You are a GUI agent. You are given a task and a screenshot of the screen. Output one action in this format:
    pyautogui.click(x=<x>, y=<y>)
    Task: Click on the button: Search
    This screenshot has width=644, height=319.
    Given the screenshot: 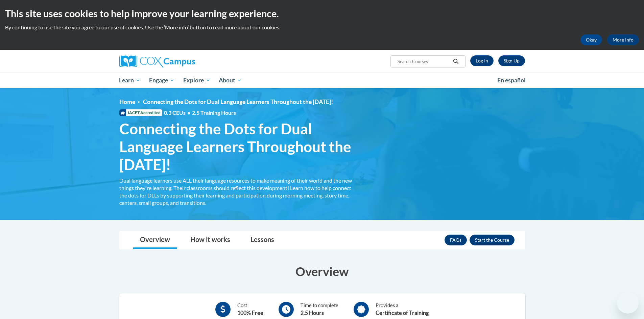 What is the action you would take?
    pyautogui.click(x=456, y=61)
    